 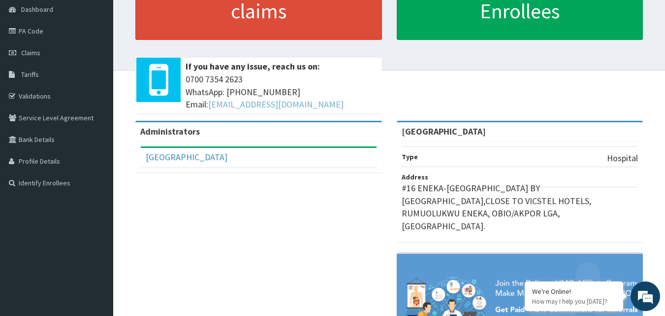 What do you see at coordinates (30, 74) in the screenshot?
I see `span: Tariffs` at bounding box center [30, 74].